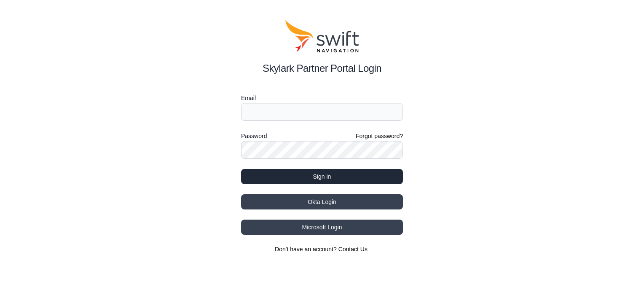  I want to click on h2: Skylark Partner Portal Login, so click(322, 68).